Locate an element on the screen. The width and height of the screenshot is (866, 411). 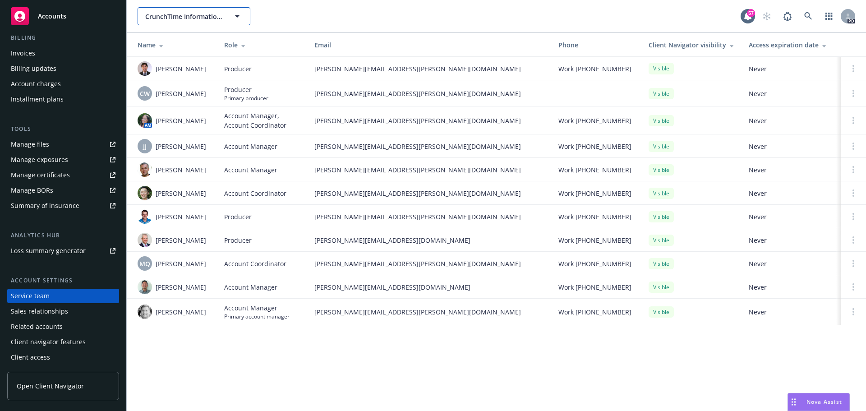
a: Installment plans is located at coordinates (63, 99).